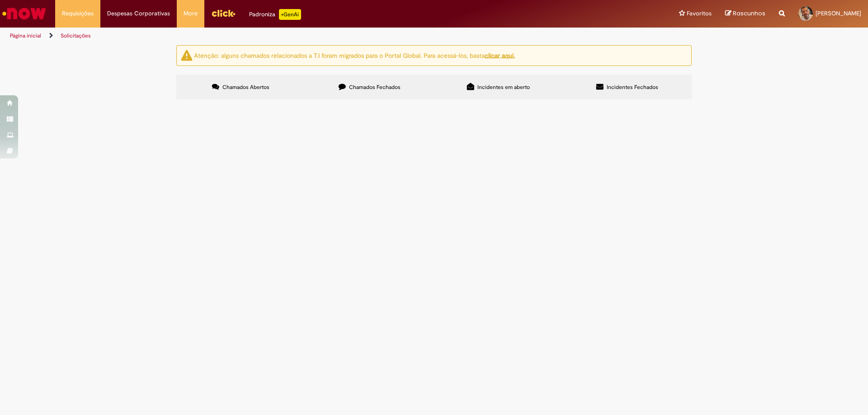 The image size is (868, 415). Describe the element at coordinates (223, 13) in the screenshot. I see `img: click_logo_yellow_360x200.png` at that location.